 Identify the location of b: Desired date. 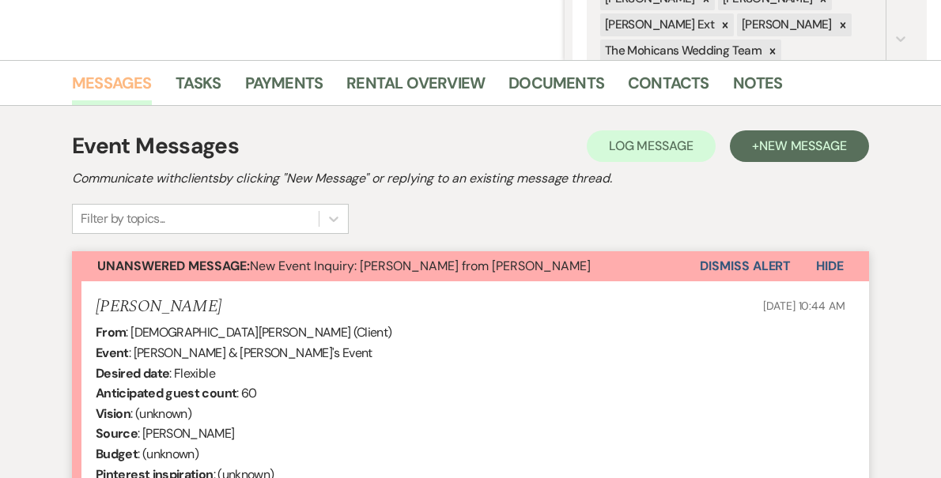
(132, 373).